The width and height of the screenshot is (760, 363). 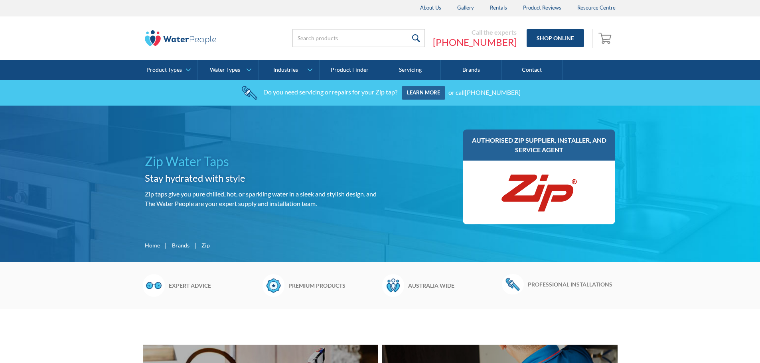 What do you see at coordinates (330, 92) in the screenshot?
I see `div: Do you need servicing or repairs for your Zip tap?` at bounding box center [330, 92].